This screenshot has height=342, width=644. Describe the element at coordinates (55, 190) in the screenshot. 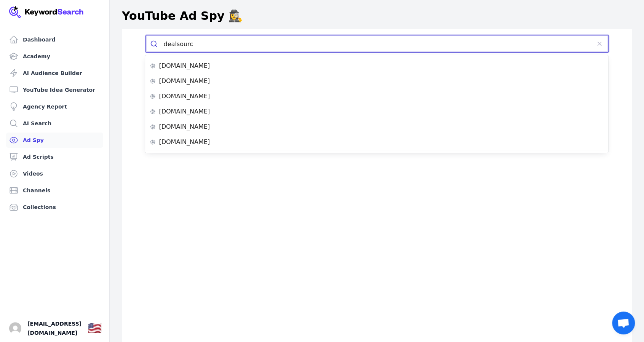

I see `a: Channels` at that location.